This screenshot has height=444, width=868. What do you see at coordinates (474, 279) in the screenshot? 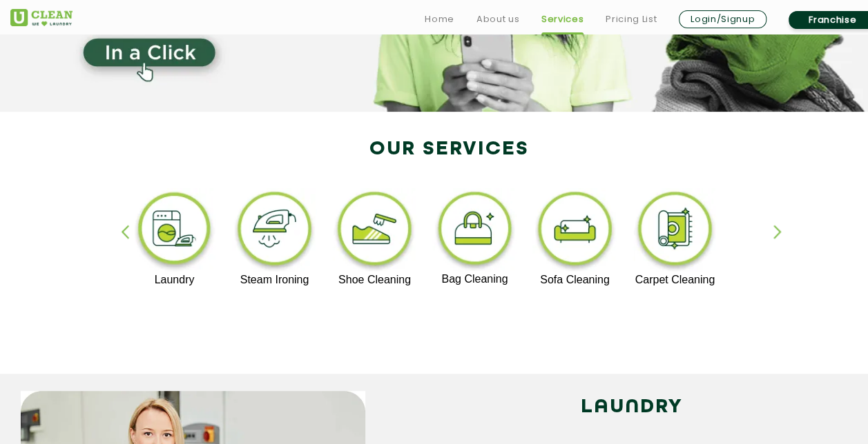
I see `p: Bag Cleaning` at bounding box center [474, 279].